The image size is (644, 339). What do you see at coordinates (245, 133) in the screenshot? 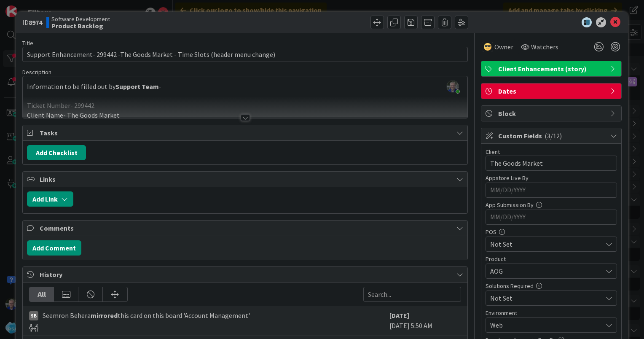
I see `span: Tasks` at bounding box center [245, 133].